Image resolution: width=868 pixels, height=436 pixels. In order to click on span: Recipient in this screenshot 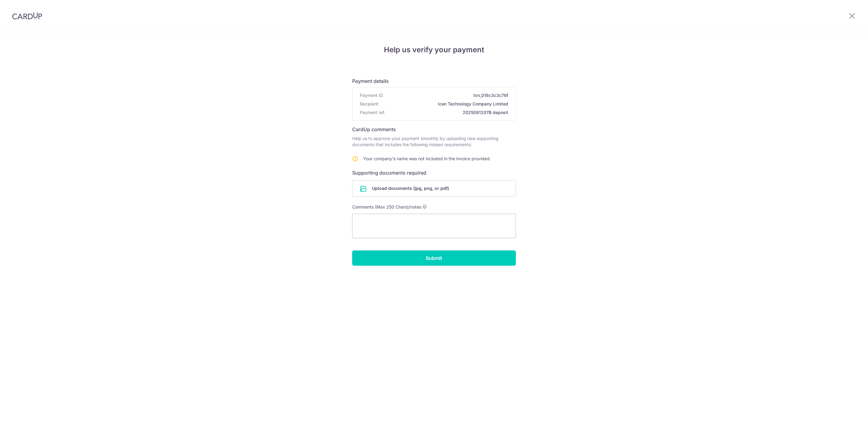, I will do `click(369, 104)`.